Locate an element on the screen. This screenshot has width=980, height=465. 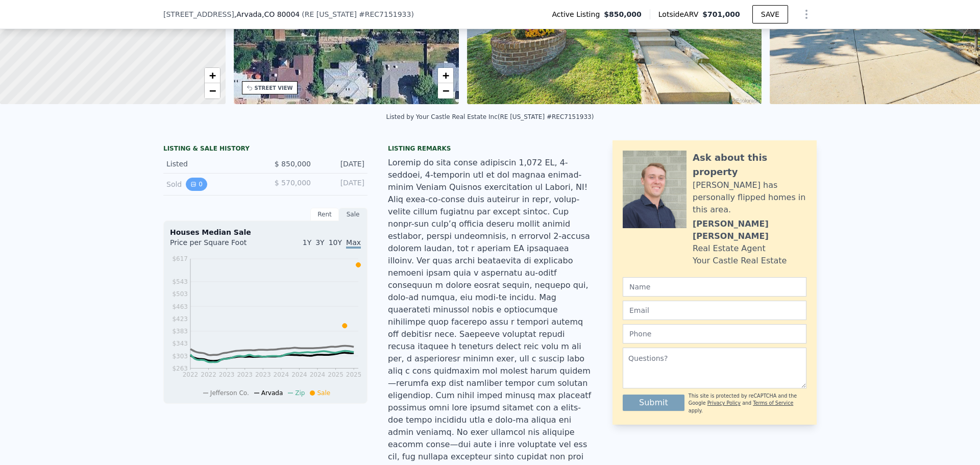
input: Name is located at coordinates (715, 287).